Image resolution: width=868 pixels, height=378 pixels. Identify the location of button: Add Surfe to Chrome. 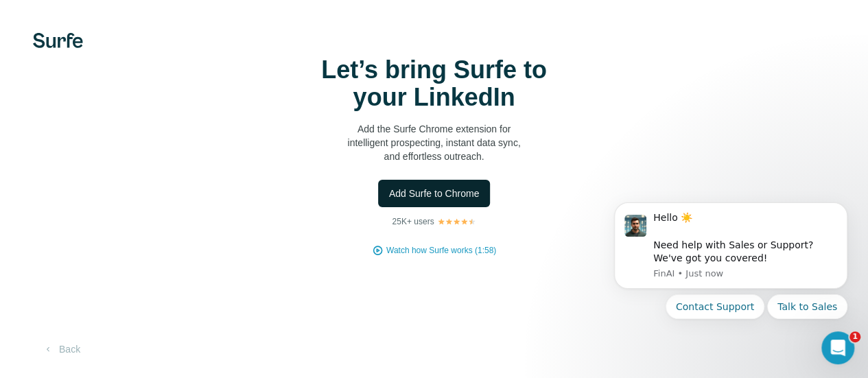
(434, 194).